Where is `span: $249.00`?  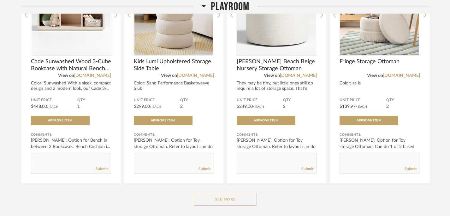
span: $249.00 is located at coordinates (245, 106).